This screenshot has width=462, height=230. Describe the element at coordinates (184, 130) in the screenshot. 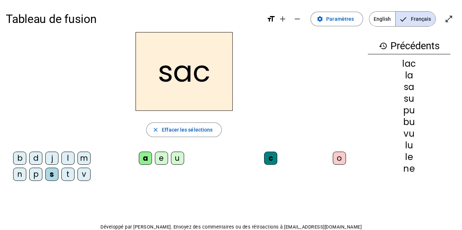

I see `button: Effacer les sélections` at that location.